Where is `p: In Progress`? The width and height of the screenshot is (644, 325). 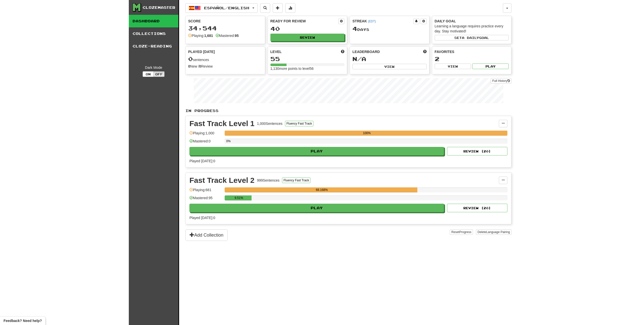 p: In Progress is located at coordinates (348, 111).